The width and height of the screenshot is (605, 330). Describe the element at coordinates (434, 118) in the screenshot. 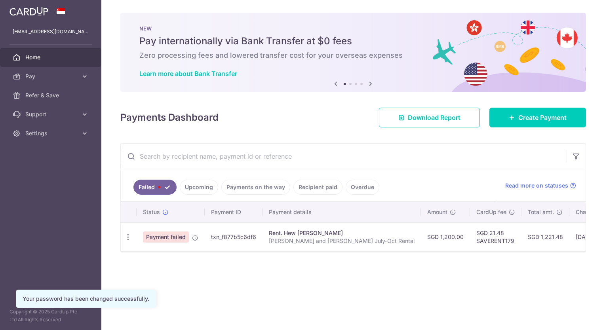

I see `span: Download Report` at that location.